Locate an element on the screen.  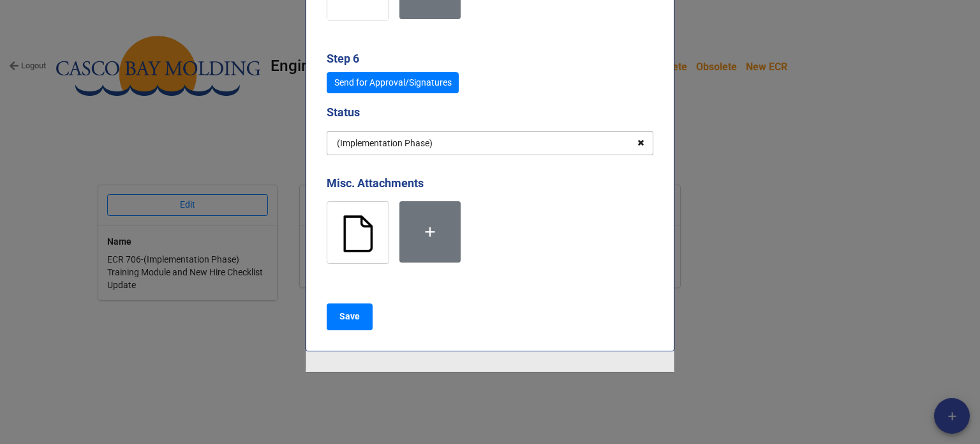
div: (Implementation Phase) is located at coordinates (385, 143).